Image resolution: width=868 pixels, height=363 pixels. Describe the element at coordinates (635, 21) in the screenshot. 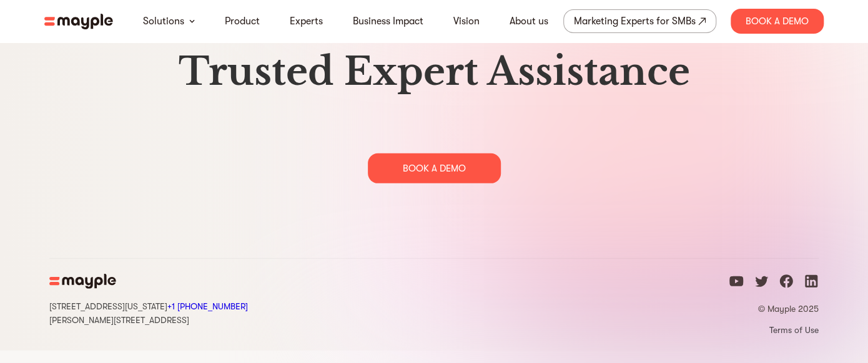

I see `div: Marketing Experts for SMBs` at that location.